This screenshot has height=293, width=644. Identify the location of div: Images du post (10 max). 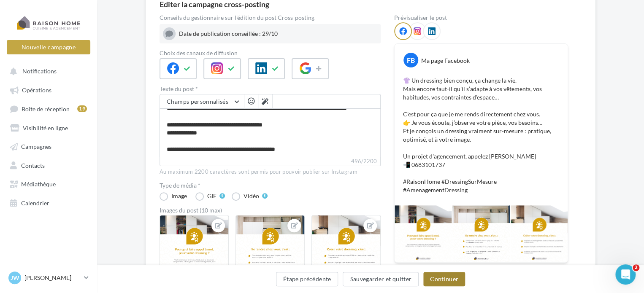
(270, 210).